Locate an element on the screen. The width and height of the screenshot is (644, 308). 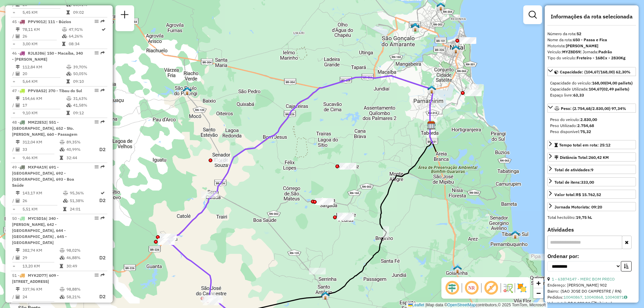
img: PA - Goianinha is located at coordinates (457, 270).